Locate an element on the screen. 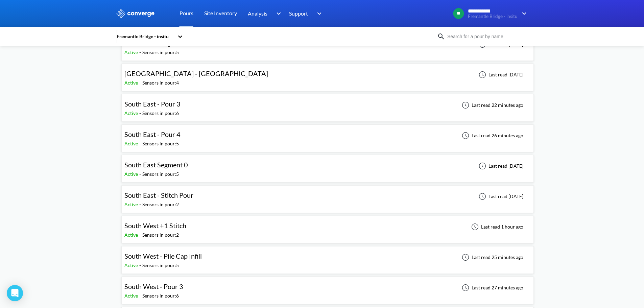 This screenshot has height=308, width=644. div: Last read 22 minutes ago is located at coordinates (491, 105).